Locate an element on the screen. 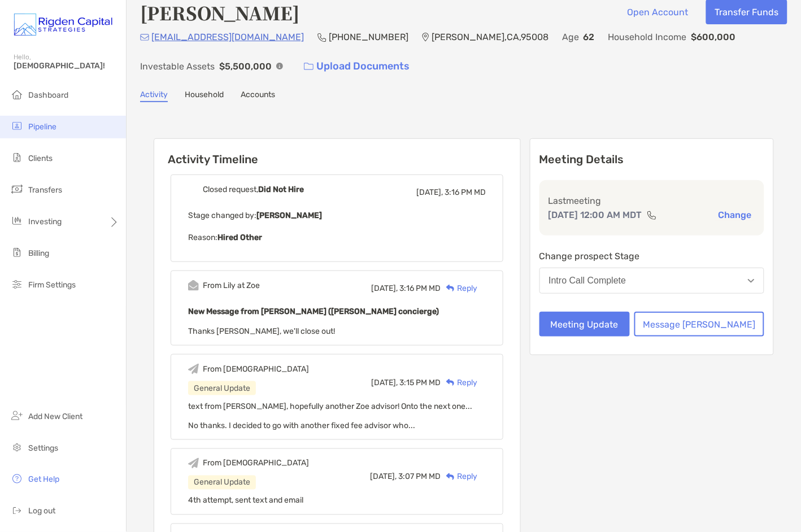  p: Investable Assets is located at coordinates (177, 66).